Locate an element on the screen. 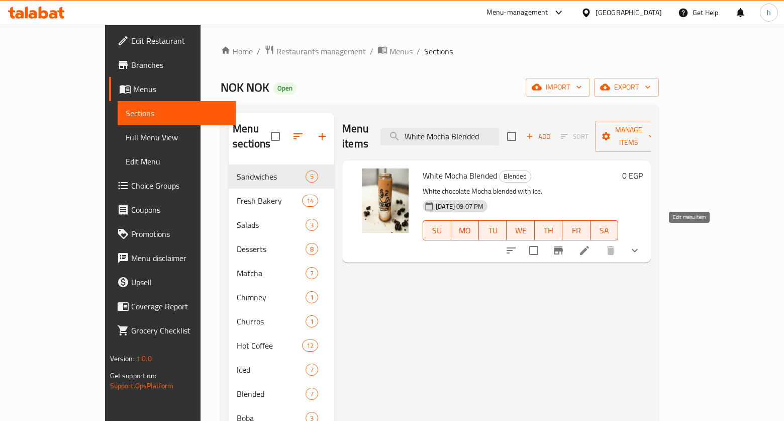  span: SU is located at coordinates (437, 230).